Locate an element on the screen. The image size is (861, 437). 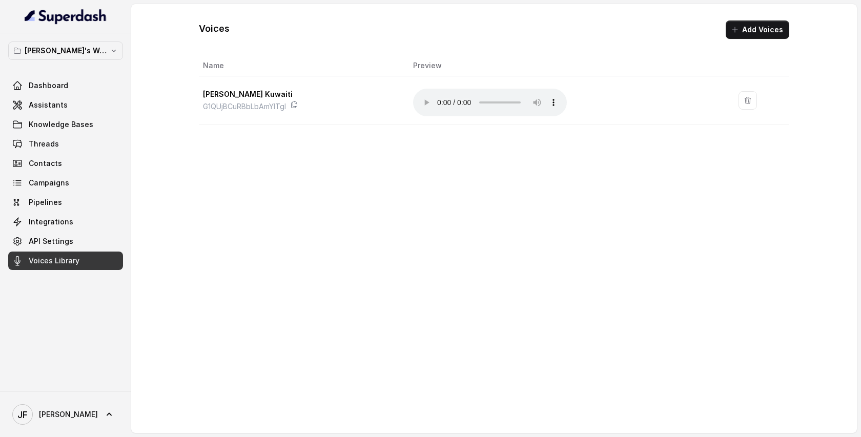
p: G1QUjBCuRBbLbAmYlTgl is located at coordinates (244, 107).